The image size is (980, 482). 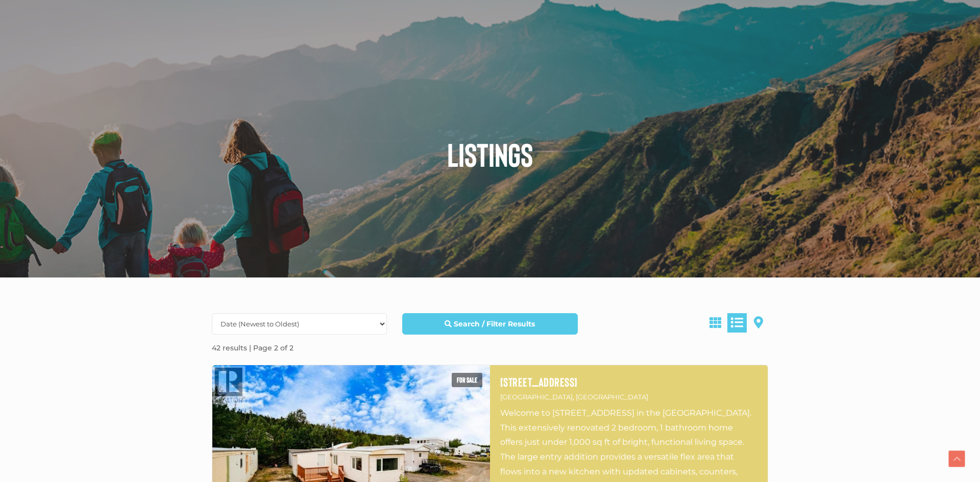 I want to click on h1: Listings, so click(x=490, y=154).